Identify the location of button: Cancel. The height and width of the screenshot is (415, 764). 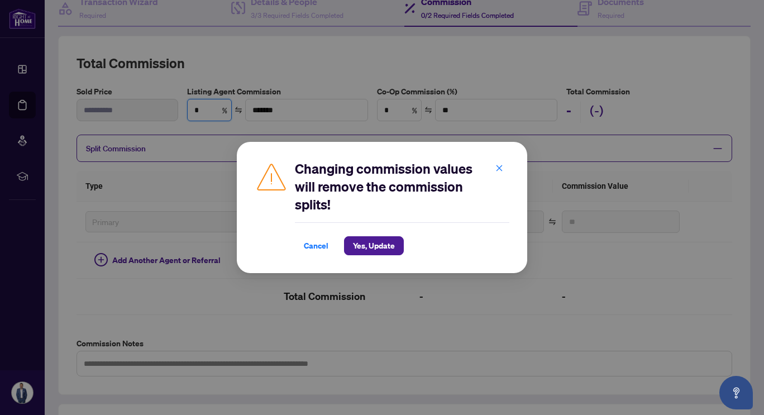
(316, 246).